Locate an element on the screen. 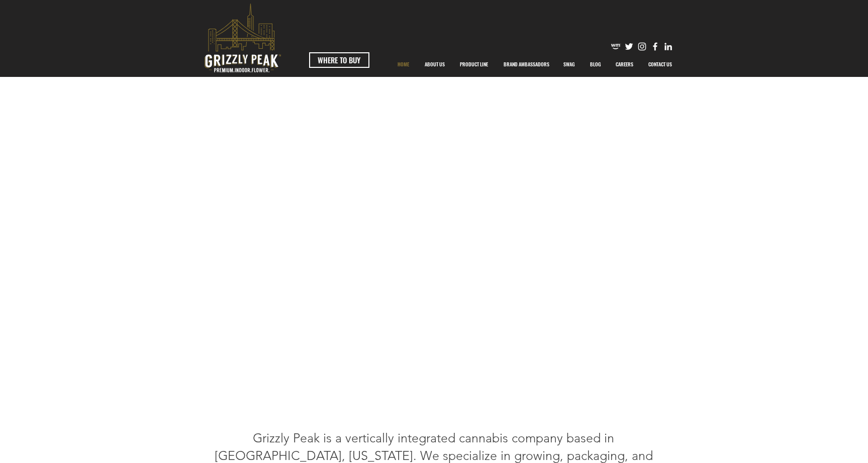 This screenshot has width=868, height=463. div: Your Video Title video player is located at coordinates (429, 239).